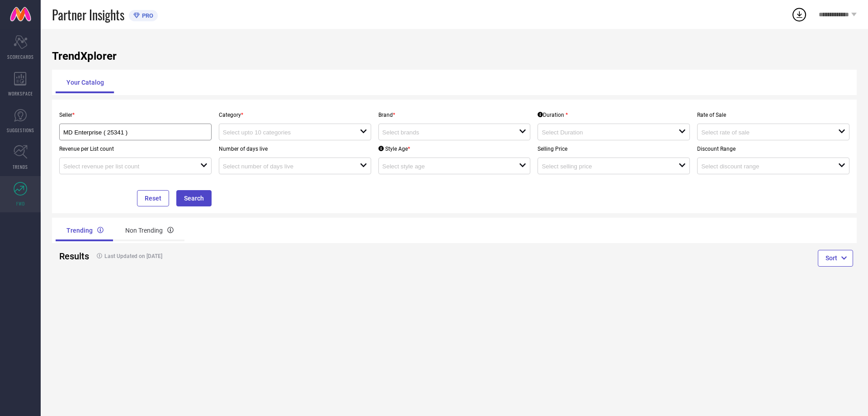 The image size is (868, 416). I want to click on input: Select Duration, so click(603, 132).